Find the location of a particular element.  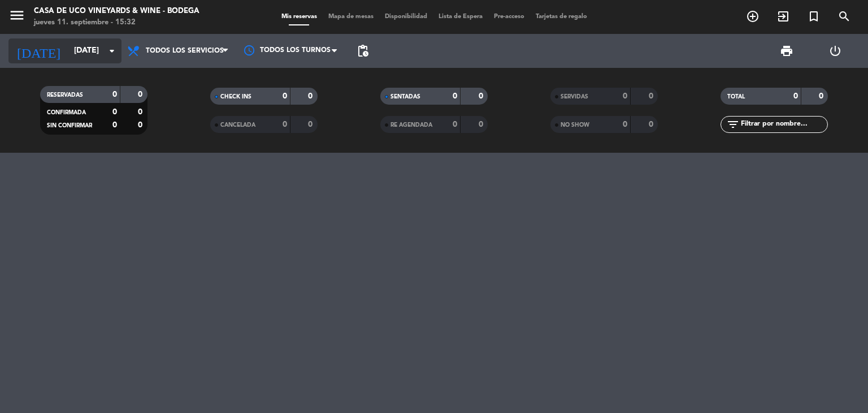

span: Pre-acceso is located at coordinates (509, 16).